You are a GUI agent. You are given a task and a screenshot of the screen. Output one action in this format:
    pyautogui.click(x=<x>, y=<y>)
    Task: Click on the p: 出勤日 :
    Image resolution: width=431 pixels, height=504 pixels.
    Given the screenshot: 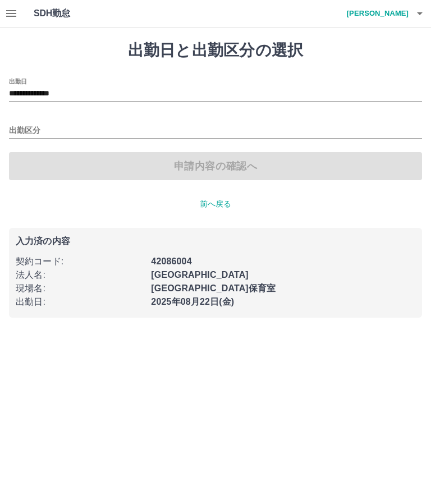 What is the action you would take?
    pyautogui.click(x=80, y=302)
    